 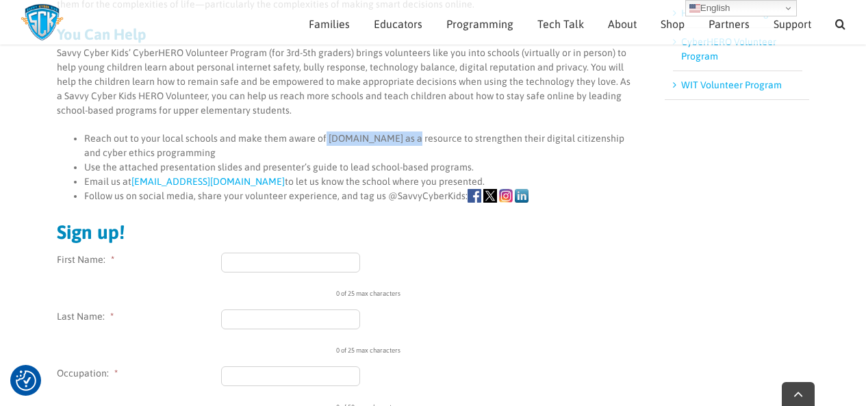 I want to click on img: icons-X.png, so click(x=490, y=196).